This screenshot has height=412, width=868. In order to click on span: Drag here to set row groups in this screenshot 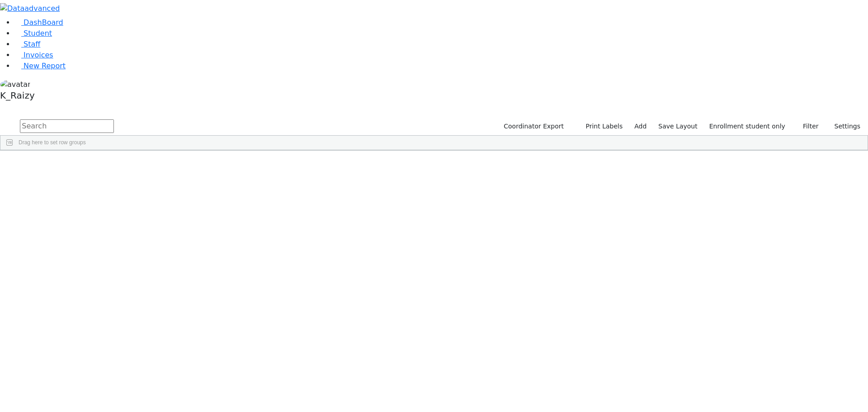, I will do `click(52, 143)`.